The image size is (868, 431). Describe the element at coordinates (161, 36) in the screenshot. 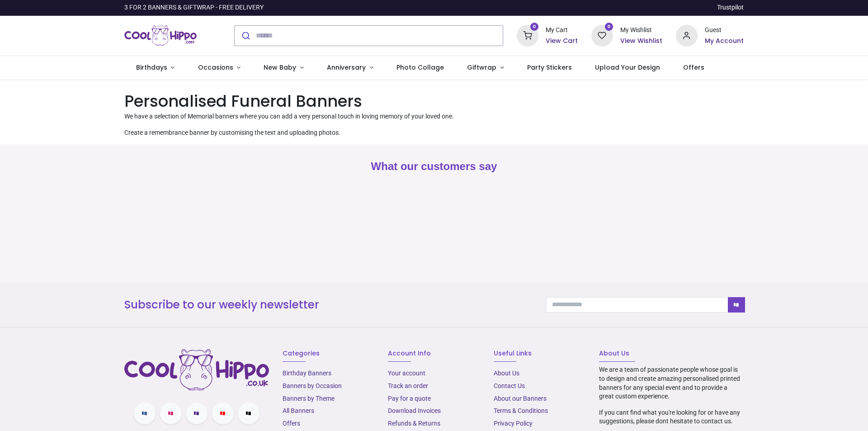

I see `span: Logo of Cool Hippo` at that location.